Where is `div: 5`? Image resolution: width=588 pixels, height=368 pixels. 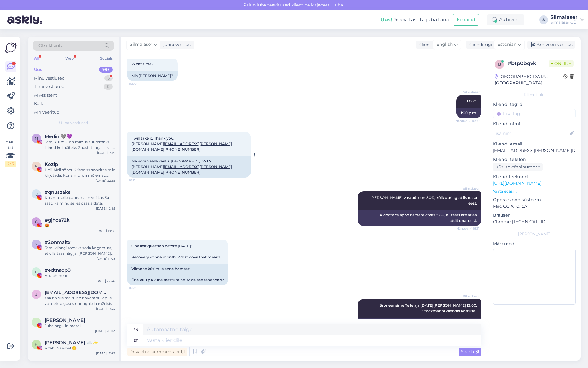
div: 5 is located at coordinates (108, 78).